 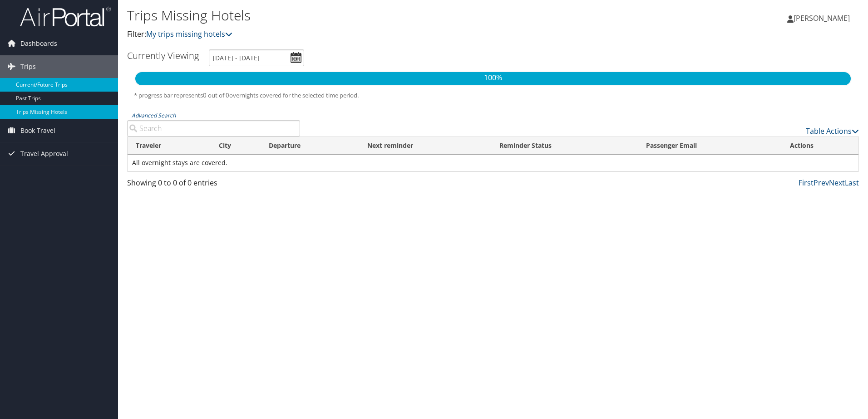 What do you see at coordinates (190, 34) in the screenshot?
I see `a: My trips missing hotels` at bounding box center [190, 34].